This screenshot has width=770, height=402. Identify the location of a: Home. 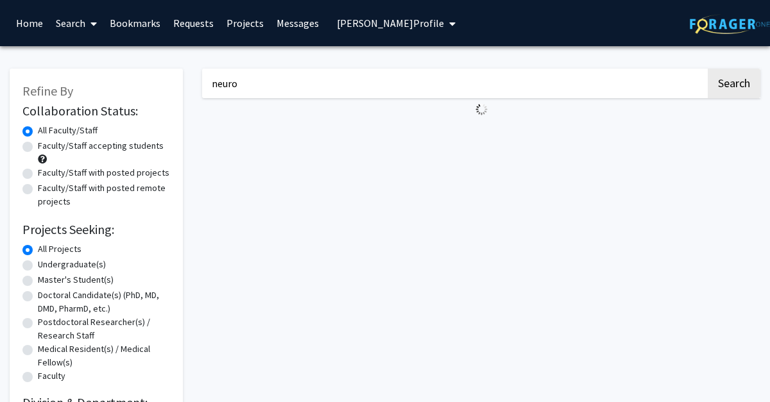
(30, 23).